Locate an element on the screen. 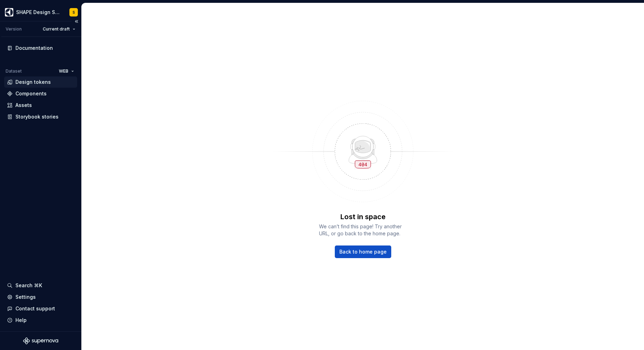 This screenshot has height=350, width=644. a: Assets is located at coordinates (41, 105).